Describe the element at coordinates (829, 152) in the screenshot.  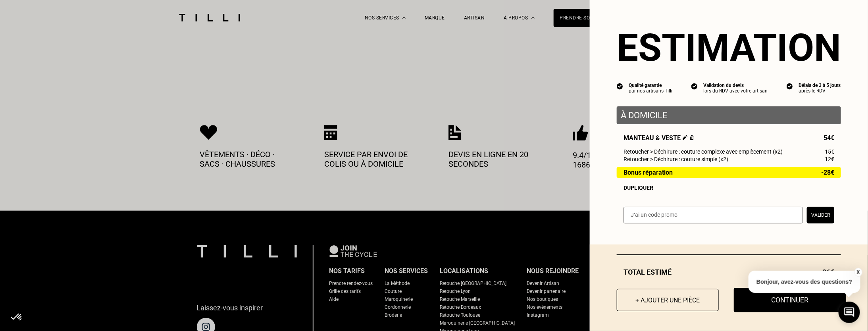
I see `span: 15€` at that location.